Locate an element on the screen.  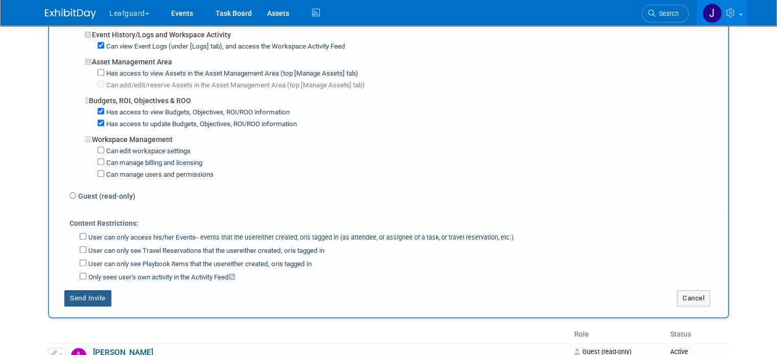
div: Content Restrictions: is located at coordinates (395, 221).